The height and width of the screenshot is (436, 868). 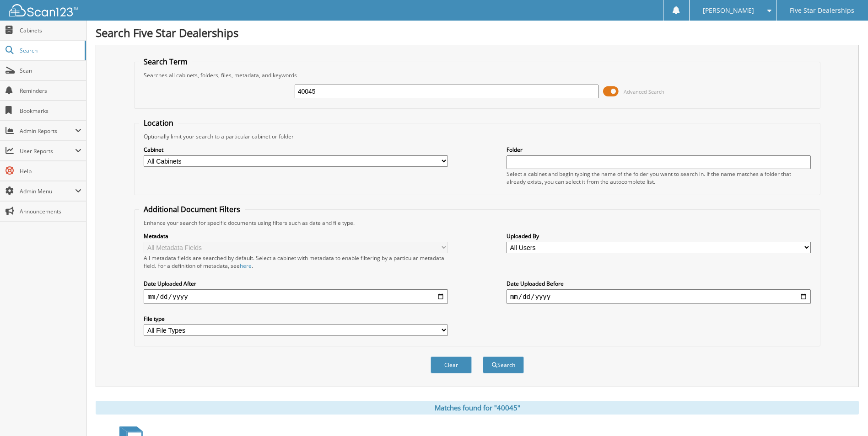 What do you see at coordinates (192, 209) in the screenshot?
I see `legend: Additional Document Filters` at bounding box center [192, 209].